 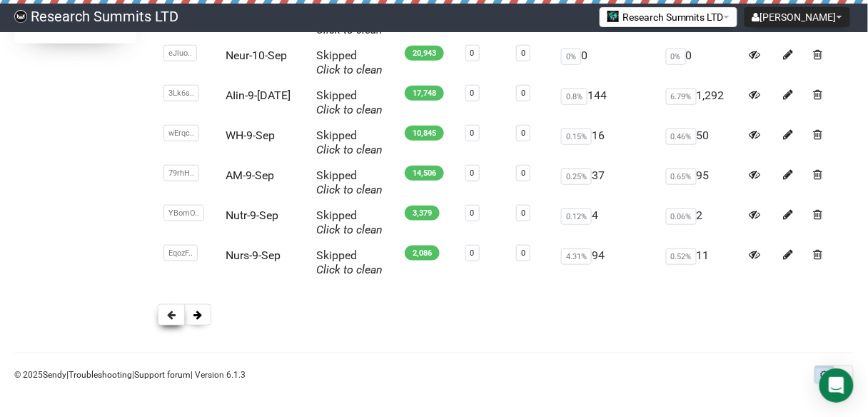 What do you see at coordinates (576, 136) in the screenshot?
I see `span: 0.15%` at bounding box center [576, 136].